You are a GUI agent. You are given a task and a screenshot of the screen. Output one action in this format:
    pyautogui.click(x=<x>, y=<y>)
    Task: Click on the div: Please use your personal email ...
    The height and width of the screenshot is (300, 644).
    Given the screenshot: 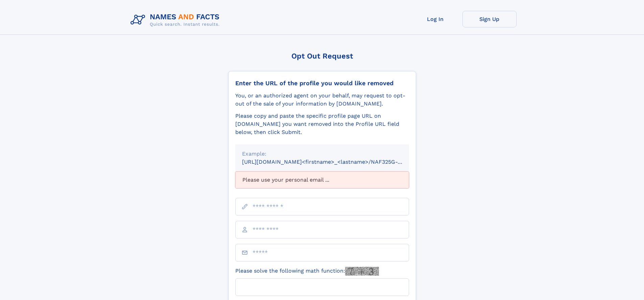 What is the action you would take?
    pyautogui.click(x=322, y=180)
    